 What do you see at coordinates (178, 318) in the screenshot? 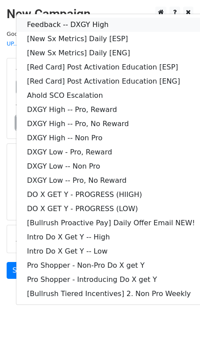
I see `div: Chat Widget` at bounding box center [178, 318].